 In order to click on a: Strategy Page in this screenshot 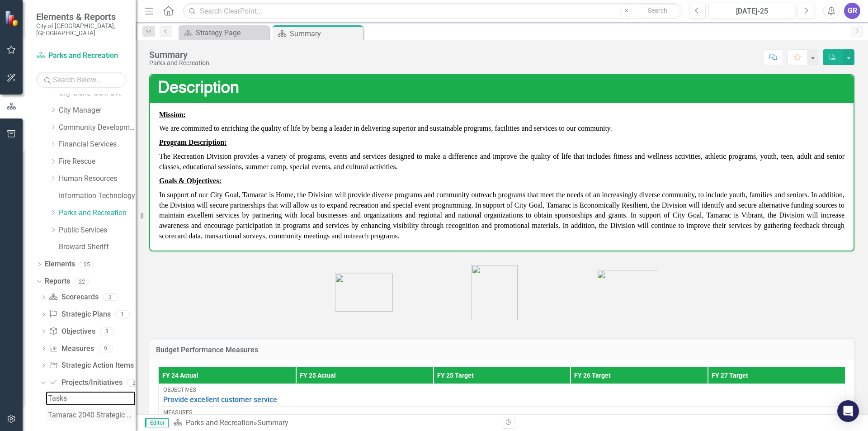, I will do `click(224, 33)`.